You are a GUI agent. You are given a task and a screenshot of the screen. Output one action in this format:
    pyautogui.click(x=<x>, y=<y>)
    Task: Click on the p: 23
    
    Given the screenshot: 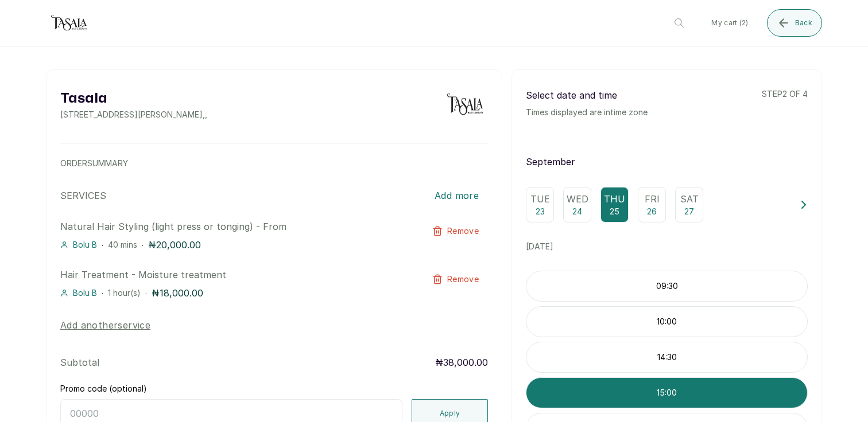 What is the action you would take?
    pyautogui.click(x=540, y=212)
    